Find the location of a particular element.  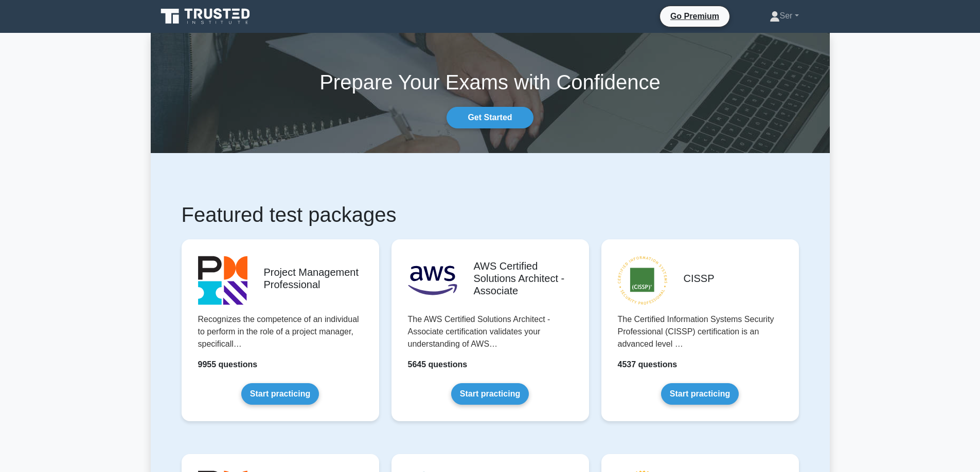

a: Ser is located at coordinates (784, 16).